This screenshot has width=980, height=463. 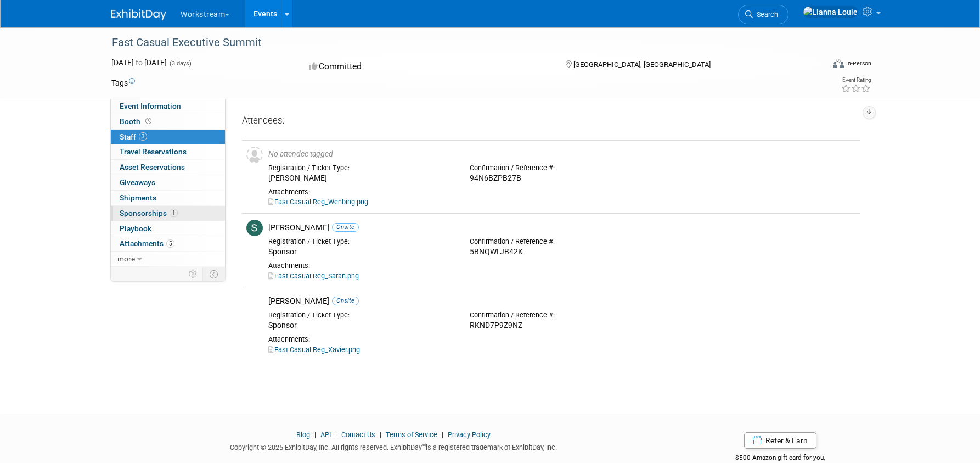 I want to click on a: Blog, so click(x=303, y=434).